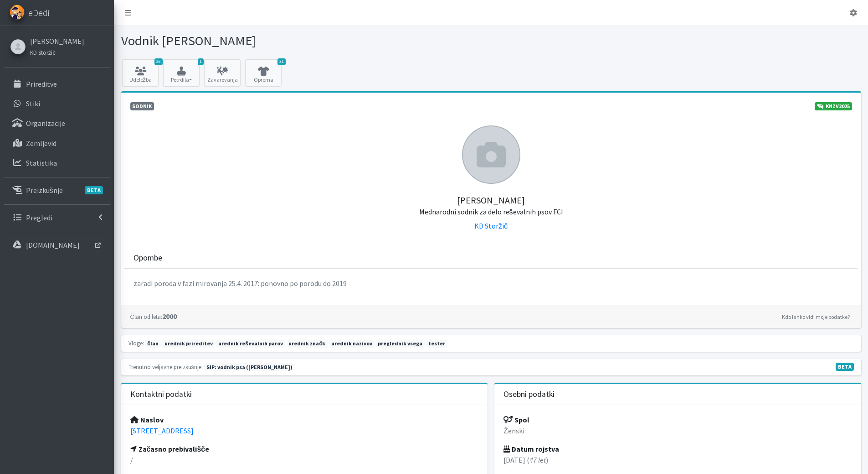  I want to click on a: Pregledi, so click(57, 217).